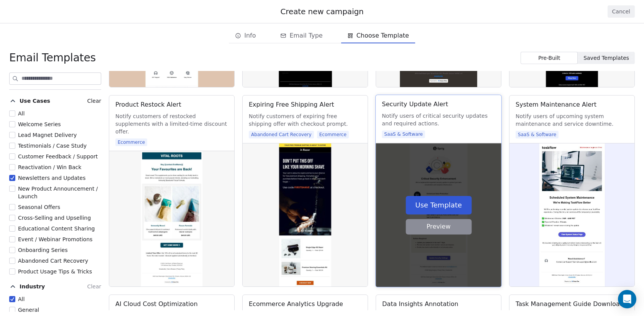 The width and height of the screenshot is (644, 316). What do you see at coordinates (621, 12) in the screenshot?
I see `button: Cancel` at bounding box center [621, 12].